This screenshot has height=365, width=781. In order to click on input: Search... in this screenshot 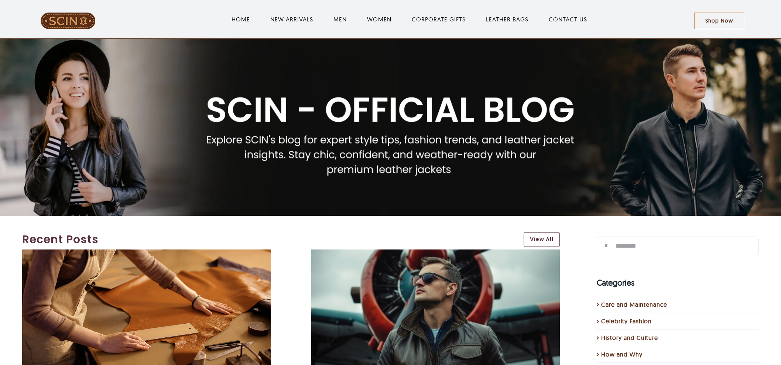, I will do `click(678, 246)`.